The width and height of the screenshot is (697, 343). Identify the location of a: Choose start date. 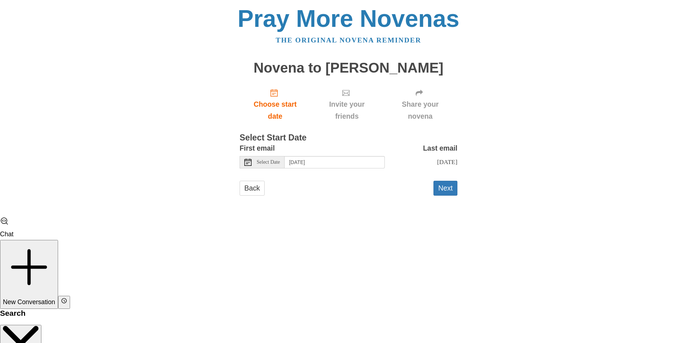
(275, 104).